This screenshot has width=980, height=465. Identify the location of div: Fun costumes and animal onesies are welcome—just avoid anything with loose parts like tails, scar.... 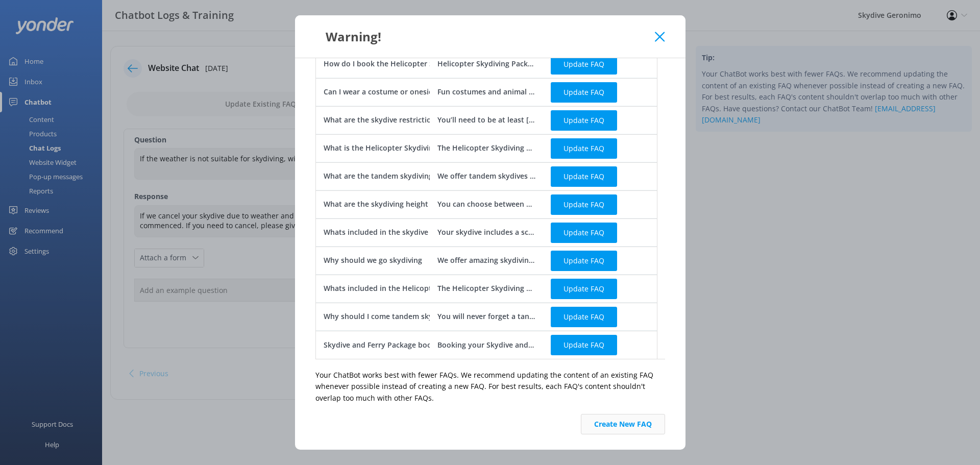
(486, 92).